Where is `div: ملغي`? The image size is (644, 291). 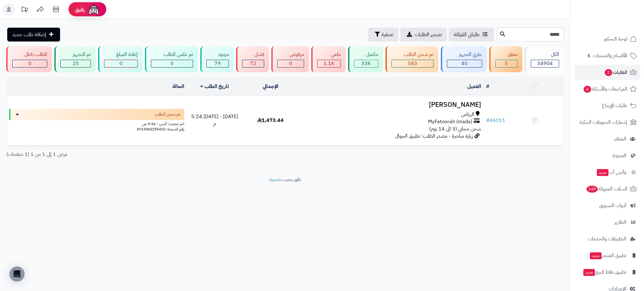 div: ملغي is located at coordinates (329, 55).